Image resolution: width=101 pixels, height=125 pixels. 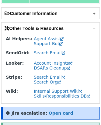 What do you see at coordinates (18, 53) in the screenshot?
I see `strong: SendGrid:` at bounding box center [18, 53].